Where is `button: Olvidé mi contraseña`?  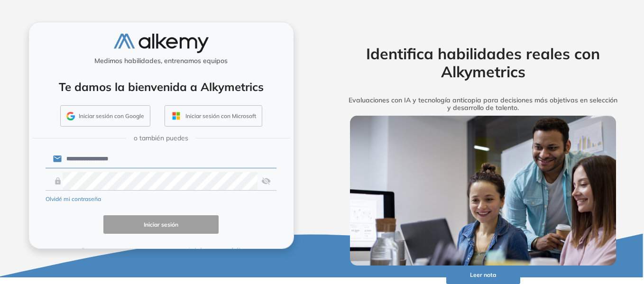 button: Olvidé mi contraseña is located at coordinates (73, 199).